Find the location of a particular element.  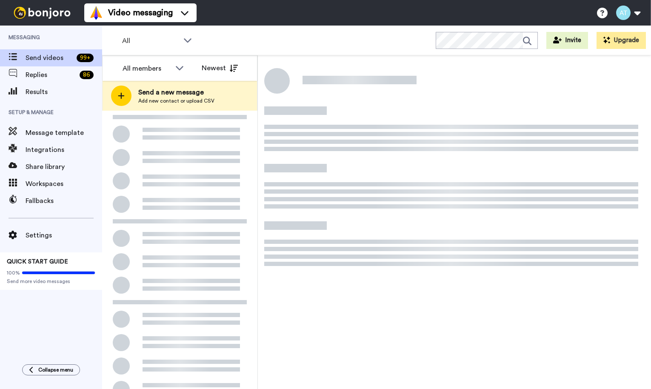

div: All members is located at coordinates (147, 69).